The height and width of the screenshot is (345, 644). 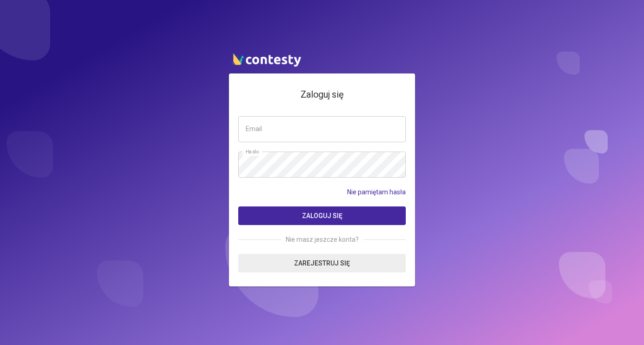 I want to click on button: Zaloguj się, so click(x=322, y=216).